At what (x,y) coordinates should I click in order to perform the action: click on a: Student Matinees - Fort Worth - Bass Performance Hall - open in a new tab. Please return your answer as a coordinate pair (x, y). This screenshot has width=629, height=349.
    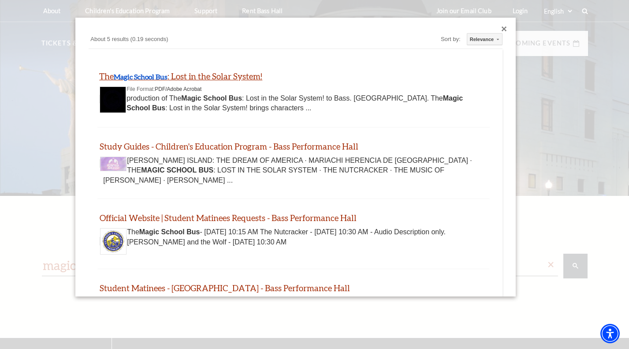
    Looking at the image, I should click on (225, 287).